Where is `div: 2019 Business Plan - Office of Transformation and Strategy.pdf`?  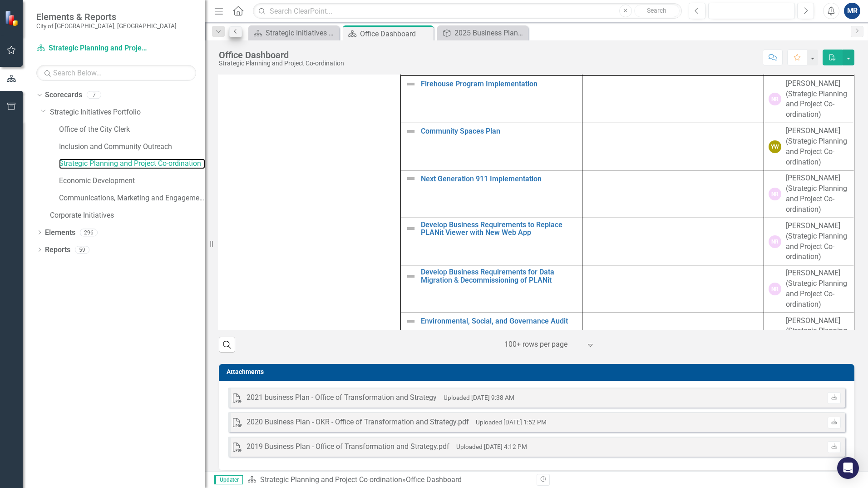
div: 2019 Business Plan - Office of Transformation and Strategy.pdf is located at coordinates (348, 447).